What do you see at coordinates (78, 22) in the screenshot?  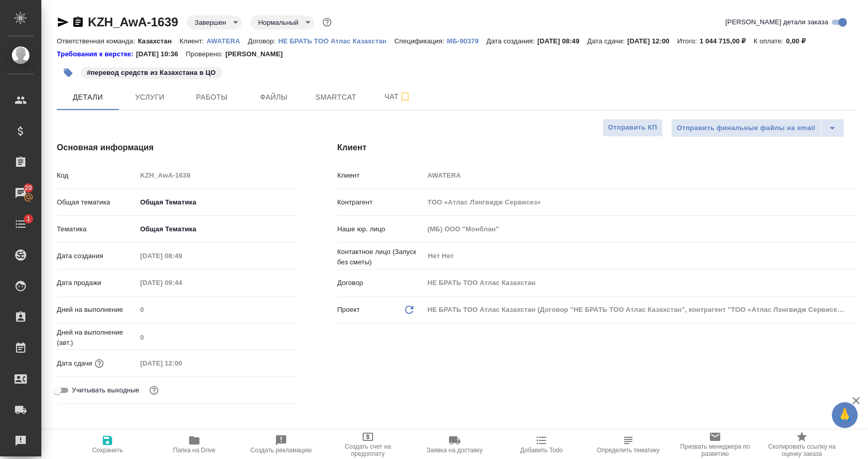 I see `button: Скопировать ссылку` at bounding box center [78, 22].